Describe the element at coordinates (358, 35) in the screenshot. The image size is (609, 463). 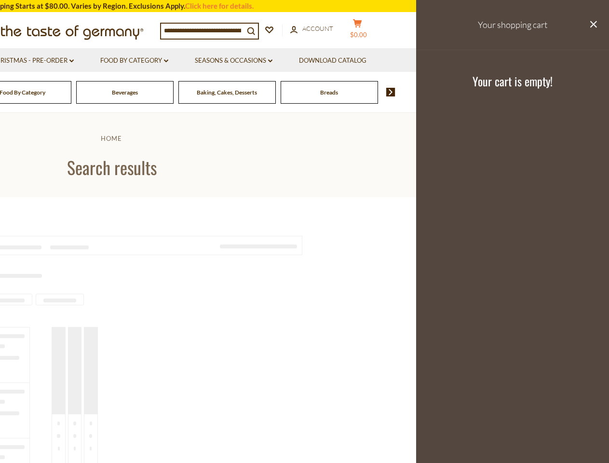
I see `span: $0.00` at that location.